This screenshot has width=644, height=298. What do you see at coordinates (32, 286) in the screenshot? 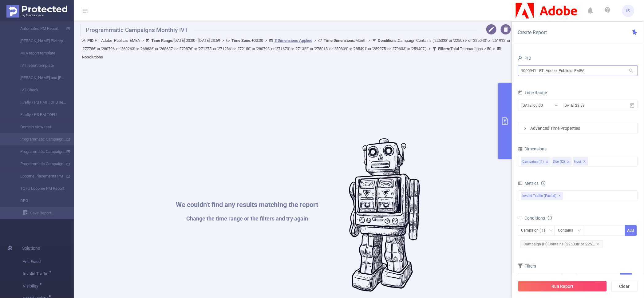
I see `span: Visibility` at bounding box center [32, 286].